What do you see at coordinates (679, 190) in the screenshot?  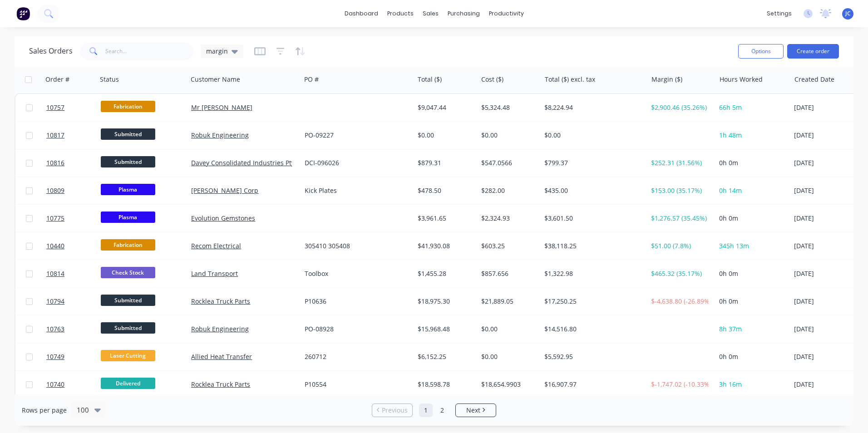 I see `div: $153.00 (35.17%)` at bounding box center [679, 190].